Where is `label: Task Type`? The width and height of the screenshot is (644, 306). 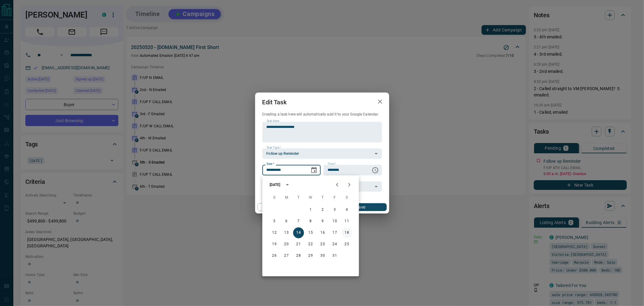
label: Task Type is located at coordinates (274, 148).